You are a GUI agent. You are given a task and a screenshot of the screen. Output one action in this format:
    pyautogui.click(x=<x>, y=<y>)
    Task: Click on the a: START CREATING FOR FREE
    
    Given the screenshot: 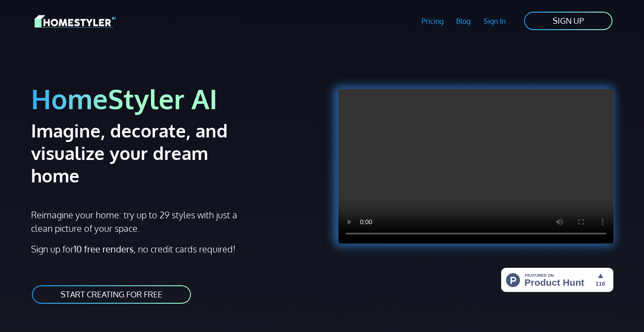 What is the action you would take?
    pyautogui.click(x=112, y=294)
    